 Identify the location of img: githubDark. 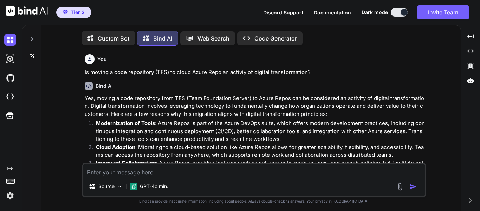
(10, 78).